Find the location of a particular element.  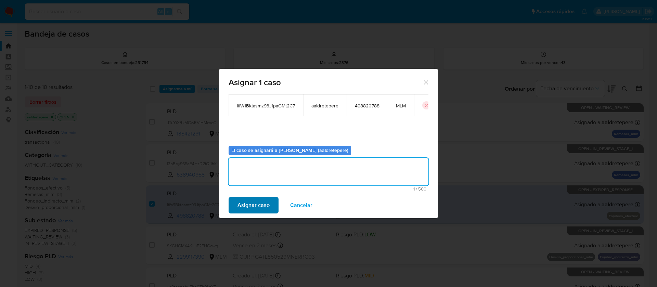

button: Cerrar ventana is located at coordinates (426, 82).